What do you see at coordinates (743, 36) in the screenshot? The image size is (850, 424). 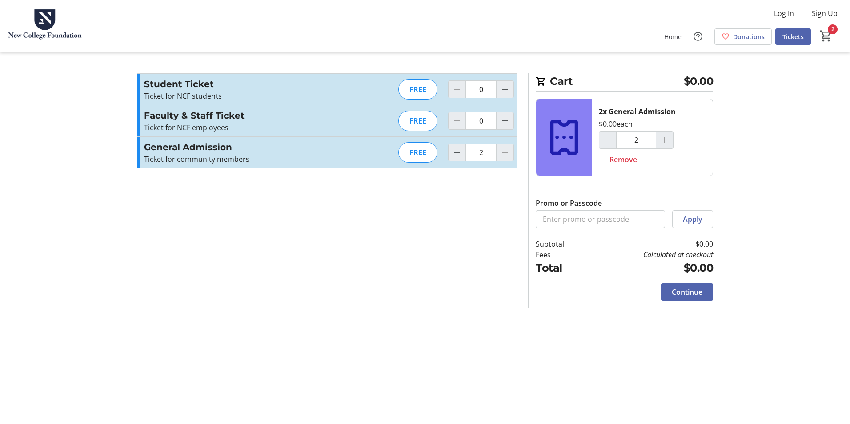 I see `a: Donations` at bounding box center [743, 36].